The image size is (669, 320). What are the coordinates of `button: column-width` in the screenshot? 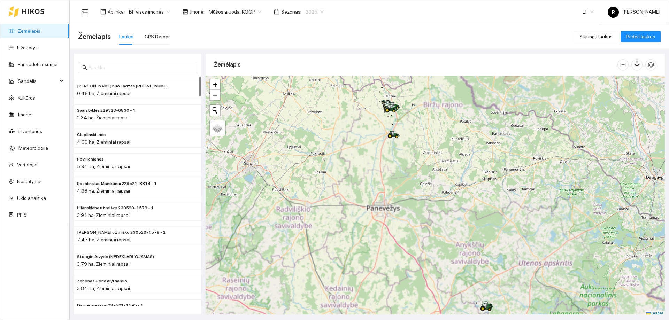 It's located at (623, 65).